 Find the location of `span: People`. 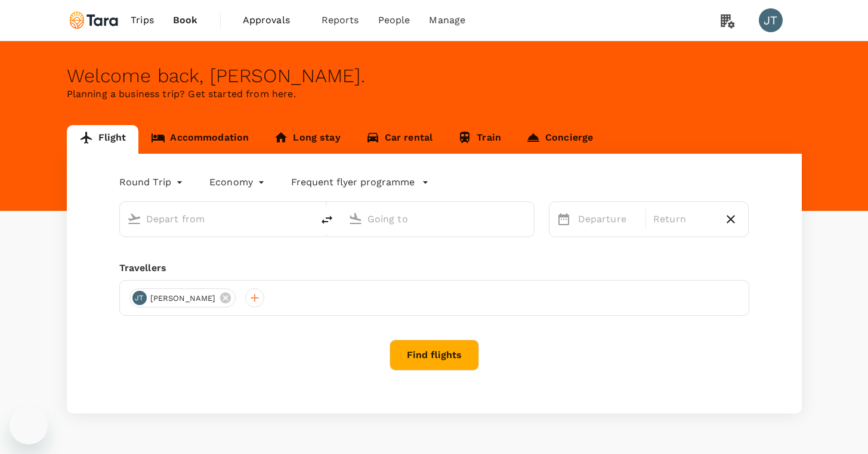

span: People is located at coordinates (394, 20).